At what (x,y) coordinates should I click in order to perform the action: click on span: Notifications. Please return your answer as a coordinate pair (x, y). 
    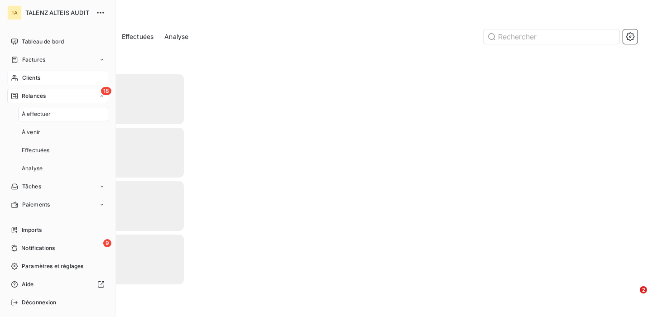
    Looking at the image, I should click on (38, 248).